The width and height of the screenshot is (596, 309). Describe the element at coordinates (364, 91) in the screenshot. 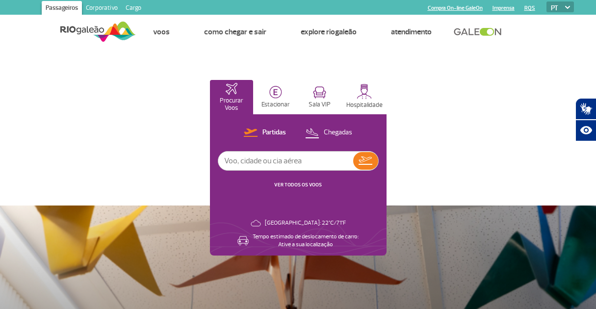

I see `img: hospitality.svg` at that location.